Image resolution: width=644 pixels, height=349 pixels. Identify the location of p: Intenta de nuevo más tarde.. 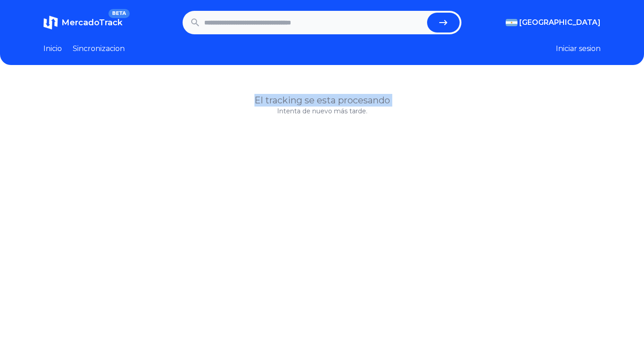
(322, 111).